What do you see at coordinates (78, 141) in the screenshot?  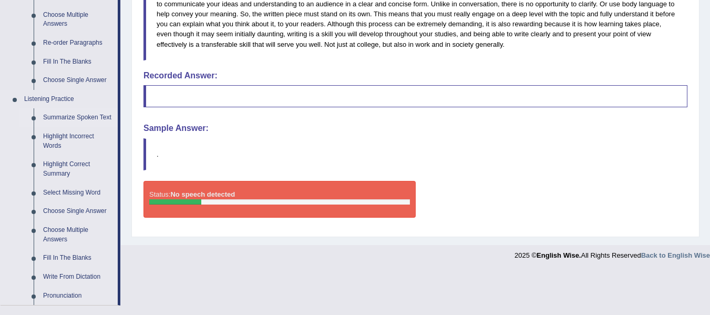 I see `a: Highlight Incorrect Words` at bounding box center [78, 141].